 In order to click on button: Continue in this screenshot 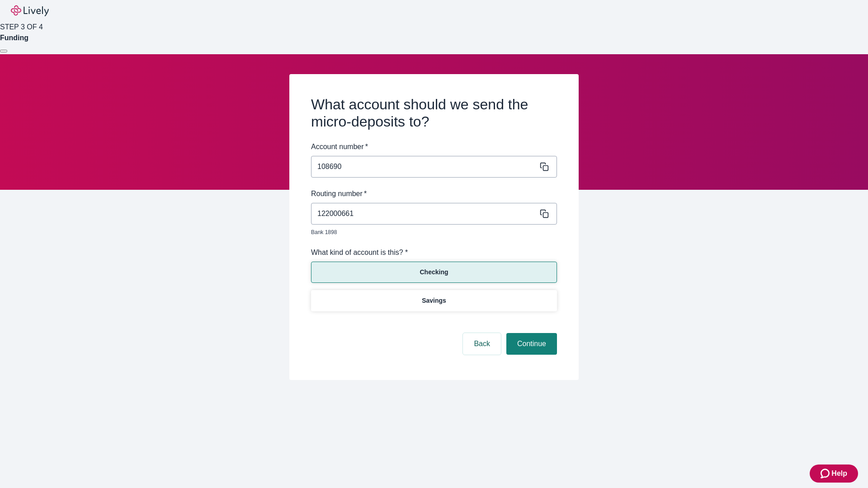, I will do `click(532, 344)`.